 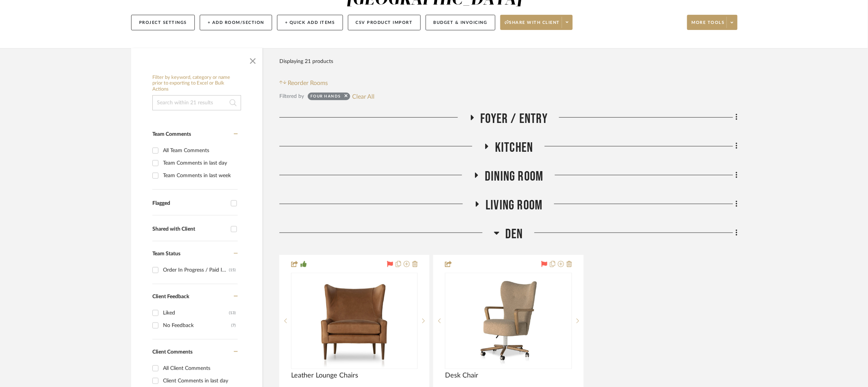 I want to click on div: (13), so click(x=233, y=313).